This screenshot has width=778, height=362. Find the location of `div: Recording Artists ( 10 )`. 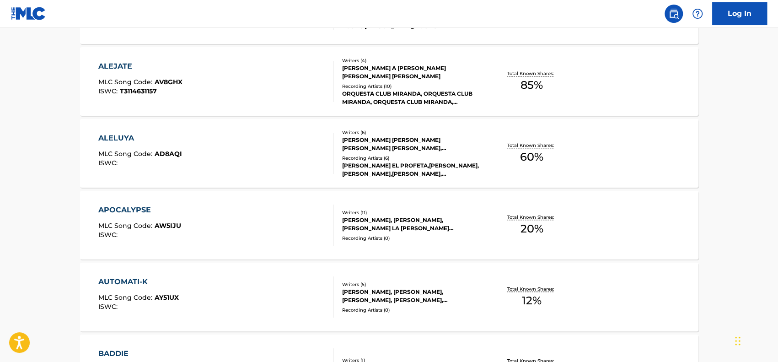

div: Recording Artists ( 10 ) is located at coordinates (411, 86).